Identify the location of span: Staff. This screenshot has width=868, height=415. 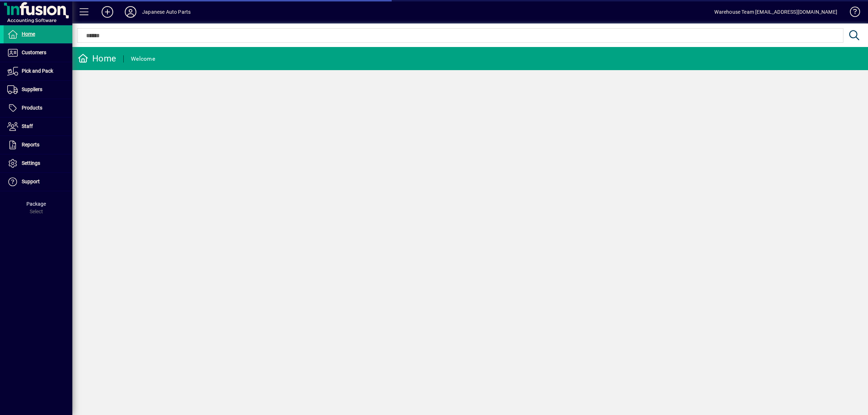
(27, 126).